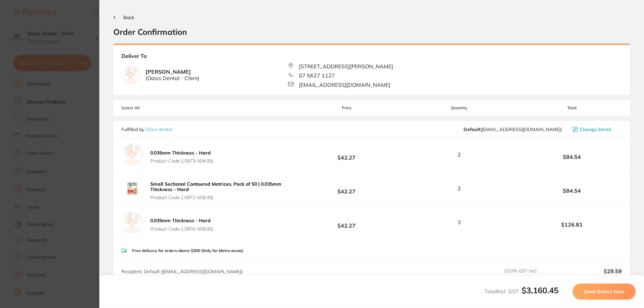 This screenshot has height=308, width=644. What do you see at coordinates (372, 32) in the screenshot?
I see `h2: Order Confirmation` at bounding box center [372, 32].